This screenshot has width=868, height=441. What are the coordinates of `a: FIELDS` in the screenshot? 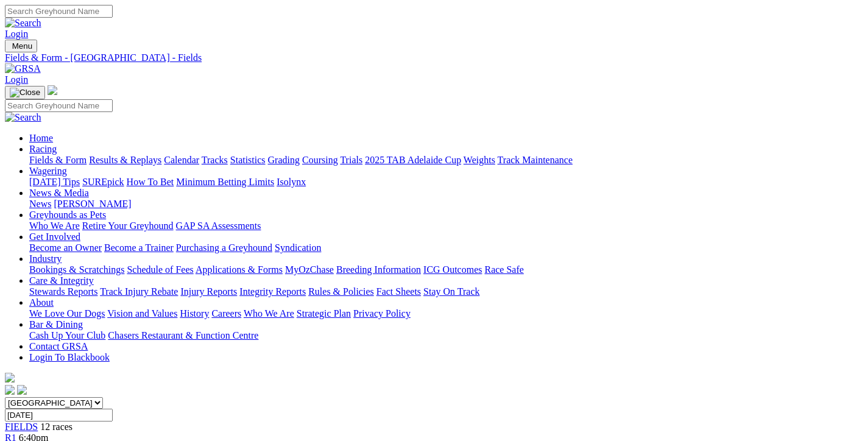 It's located at (21, 426).